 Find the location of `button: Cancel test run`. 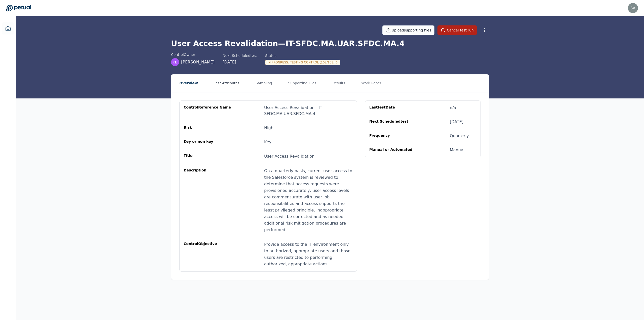

button: Cancel test run is located at coordinates (457, 30).